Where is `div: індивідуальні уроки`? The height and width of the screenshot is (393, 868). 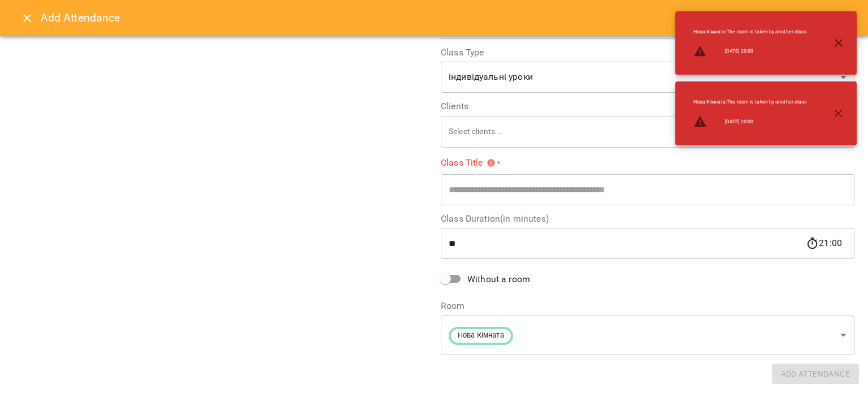
div: індивідуальні уроки is located at coordinates (647, 77).